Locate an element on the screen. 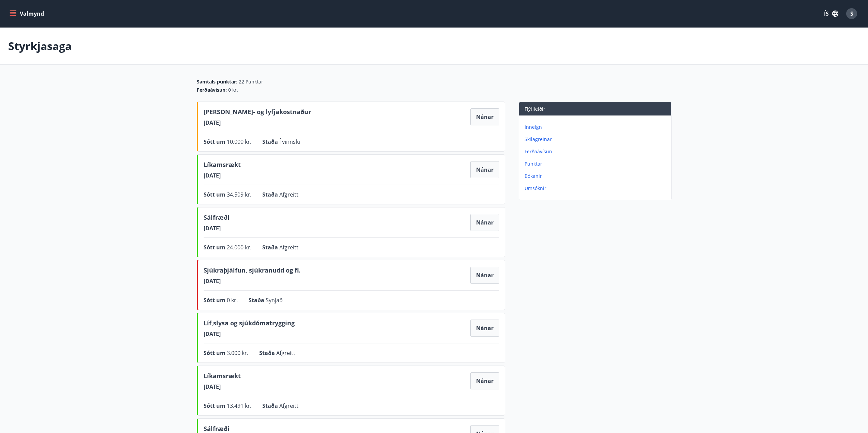 The width and height of the screenshot is (868, 433). span: Synjað is located at coordinates (274, 300).